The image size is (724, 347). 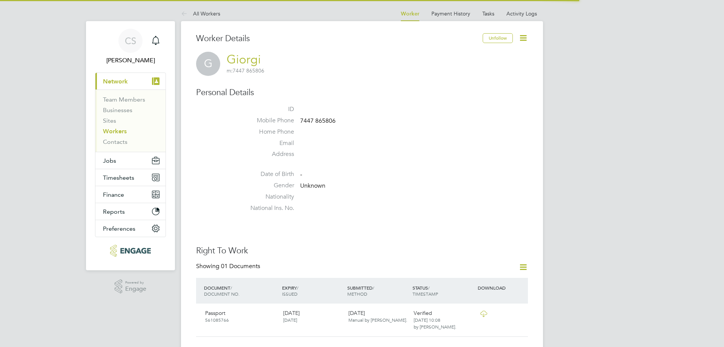 What do you see at coordinates (313, 291) in the screenshot?
I see `div: EXPIRY` at bounding box center [313, 291].